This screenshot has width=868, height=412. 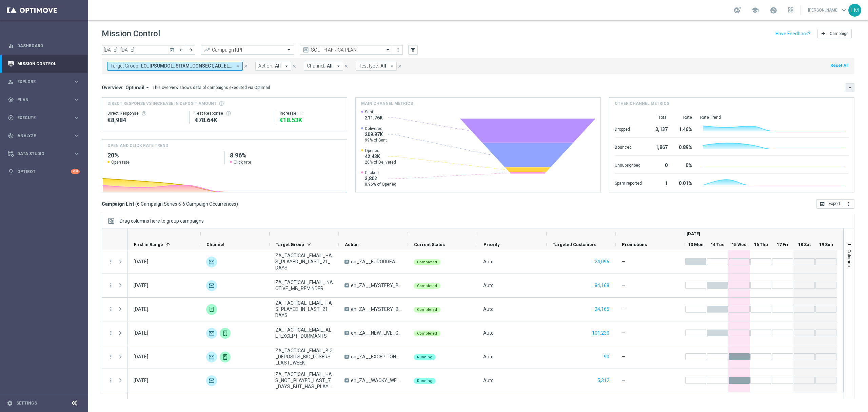 I want to click on button: close, so click(x=246, y=66).